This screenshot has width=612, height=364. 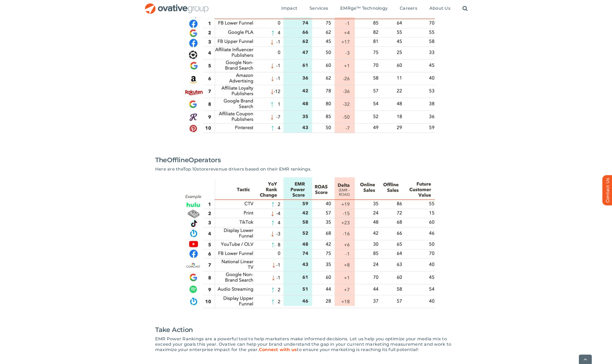 I want to click on span: EMR Power Rankings are a powerful tool to help marketers make informed decisions. Let us help you..., so click(x=303, y=344).